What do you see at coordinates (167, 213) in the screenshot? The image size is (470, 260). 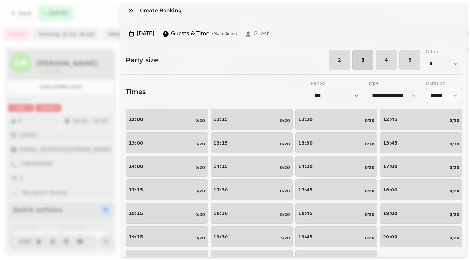 I see `button: 18:150/20` at bounding box center [167, 213].